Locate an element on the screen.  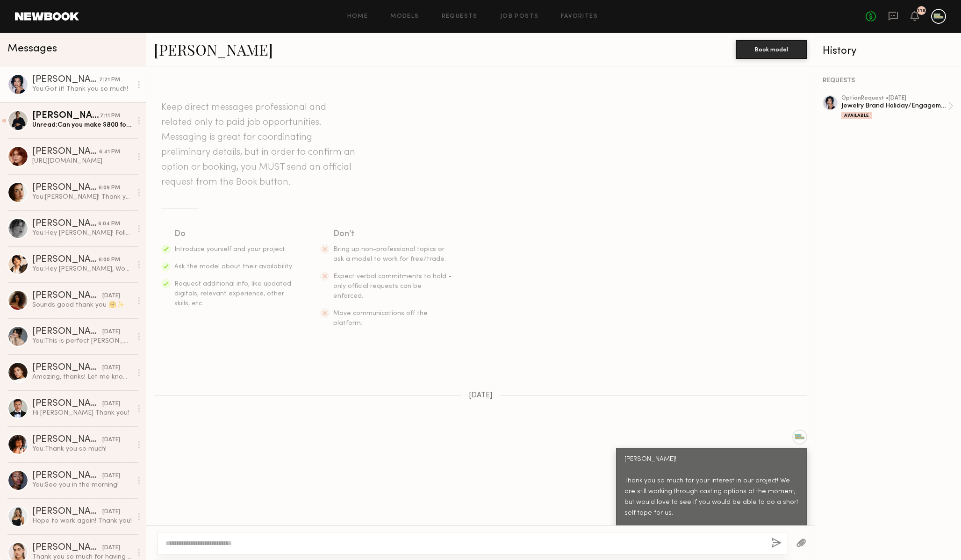
div: History is located at coordinates (888, 51).